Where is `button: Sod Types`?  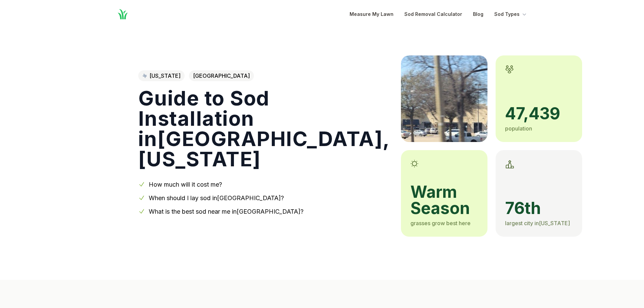
button: Sod Types is located at coordinates (511, 14).